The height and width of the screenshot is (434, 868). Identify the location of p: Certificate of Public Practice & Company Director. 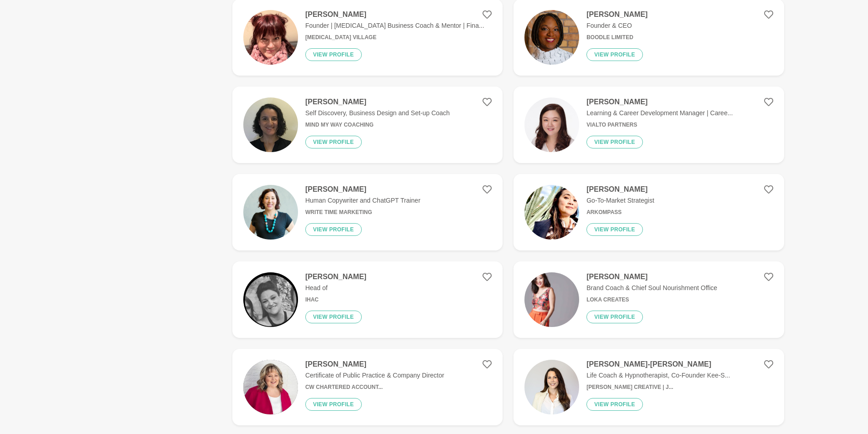
(374, 376).